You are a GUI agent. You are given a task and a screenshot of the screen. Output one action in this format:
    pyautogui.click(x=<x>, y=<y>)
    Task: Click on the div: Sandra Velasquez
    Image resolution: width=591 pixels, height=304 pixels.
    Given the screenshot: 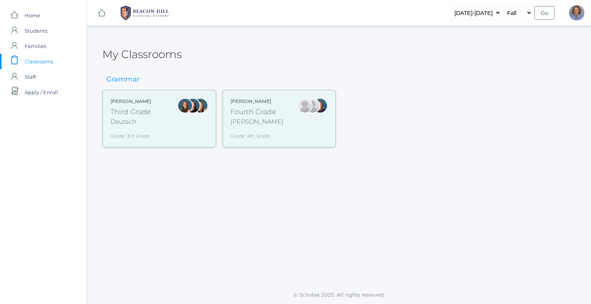 What is the action you would take?
    pyautogui.click(x=576, y=13)
    